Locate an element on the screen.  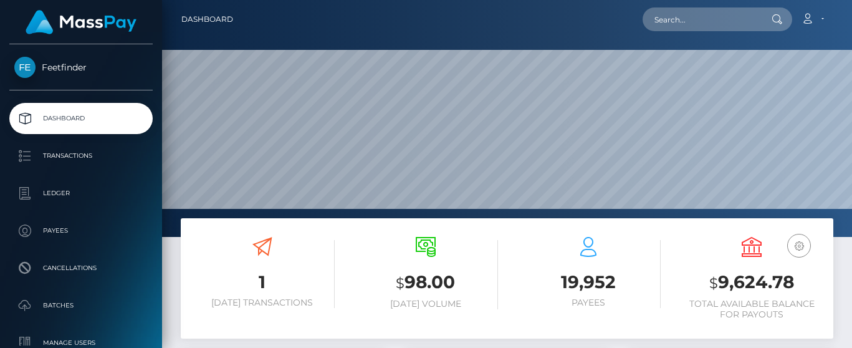
img: MassPay Logo is located at coordinates (81, 22).